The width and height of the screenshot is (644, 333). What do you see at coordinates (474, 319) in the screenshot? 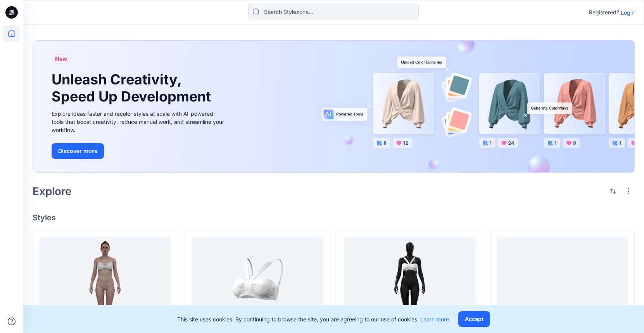
I see `button: Accept` at bounding box center [474, 319].